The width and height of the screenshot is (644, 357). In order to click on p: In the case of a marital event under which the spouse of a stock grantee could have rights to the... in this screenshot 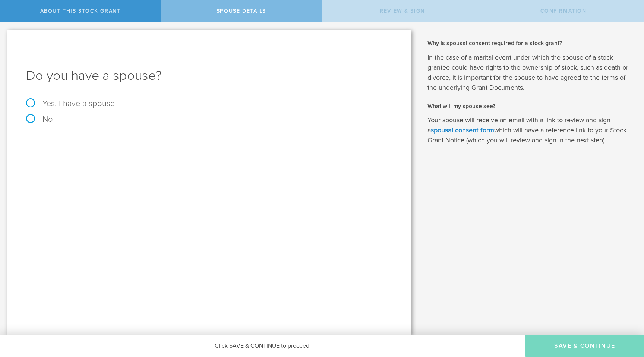, I will do `click(530, 73)`.